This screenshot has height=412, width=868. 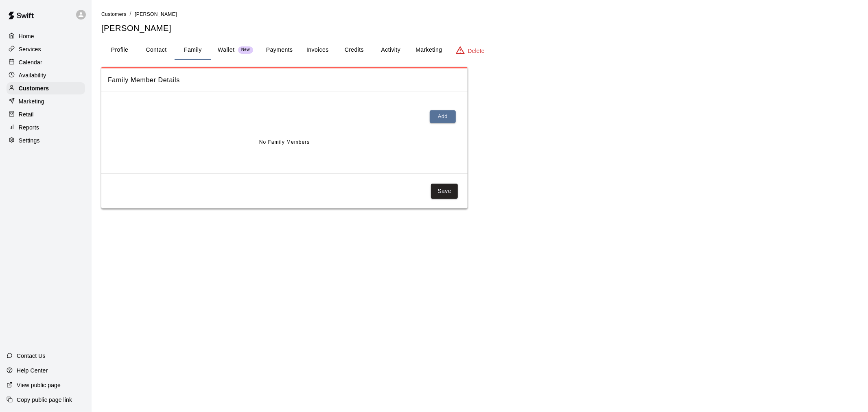 What do you see at coordinates (391, 50) in the screenshot?
I see `button: Activity` at bounding box center [391, 50].